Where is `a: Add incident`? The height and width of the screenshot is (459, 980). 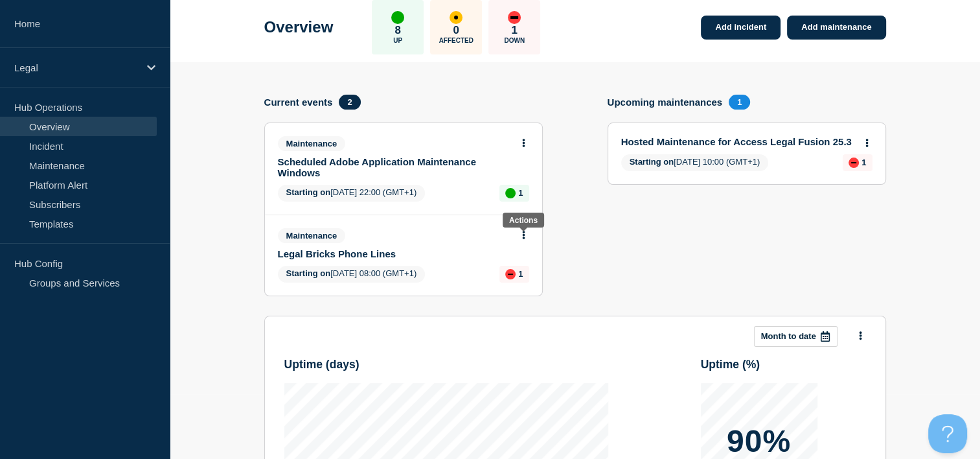 a: Add incident is located at coordinates (740, 27).